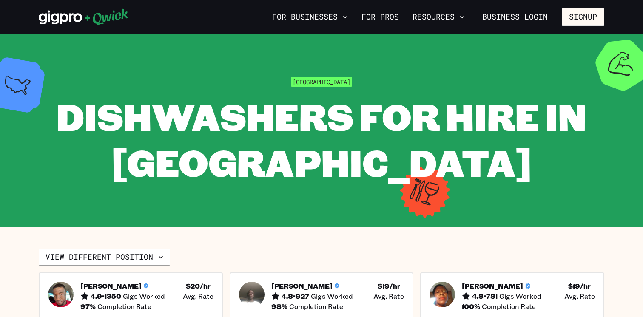 The height and width of the screenshot is (317, 643). Describe the element at coordinates (485, 297) in the screenshot. I see `h5: 4.8 • 781` at that location.